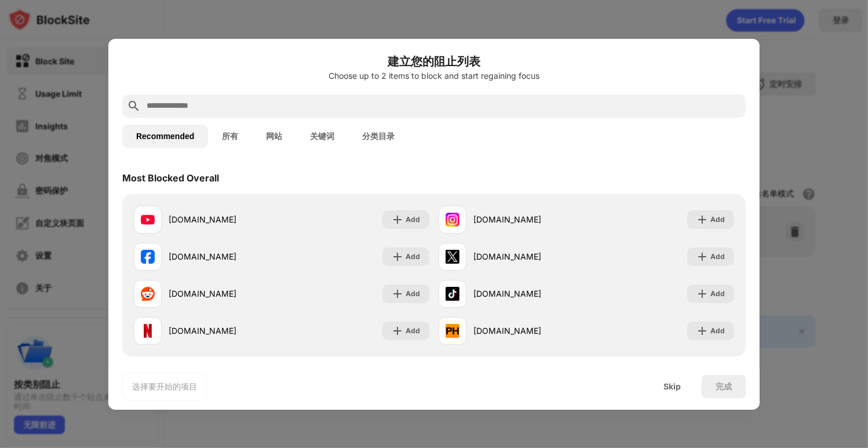 The width and height of the screenshot is (868, 448). I want to click on h6: 建立您的阻止列表, so click(434, 61).